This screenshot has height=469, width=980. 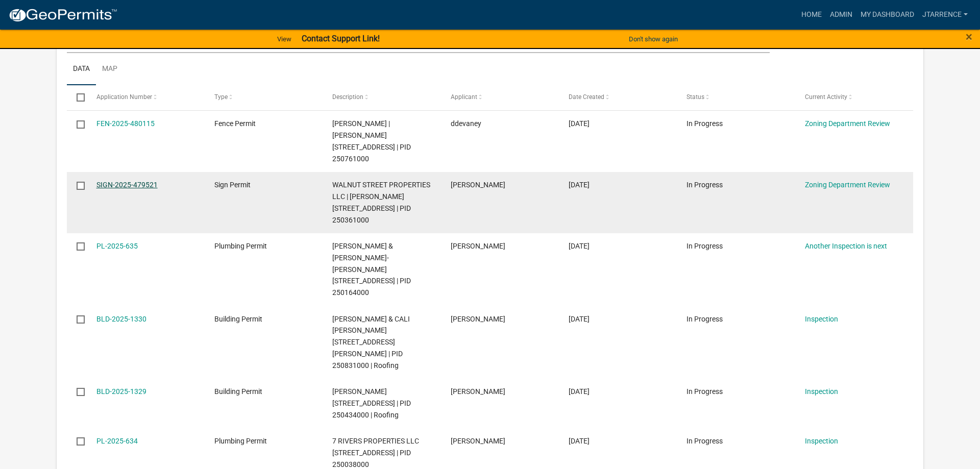 I want to click on a: PL-2025-634, so click(x=117, y=441).